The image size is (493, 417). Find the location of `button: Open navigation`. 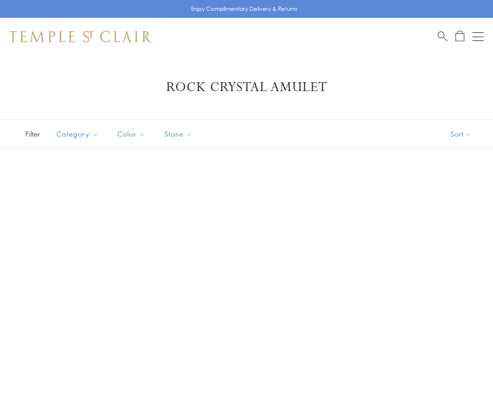

button: Open navigation is located at coordinates (478, 37).